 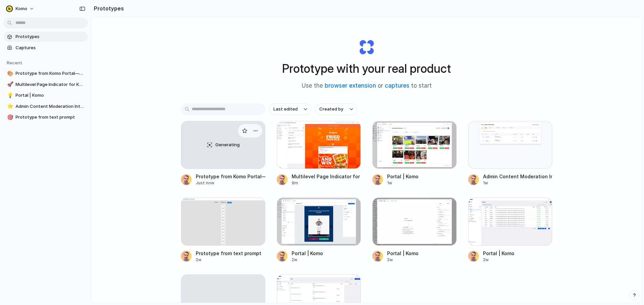 What do you see at coordinates (223, 230) in the screenshot?
I see `a: Prototype from text promptPrototype from text prompt2w` at bounding box center [223, 230].